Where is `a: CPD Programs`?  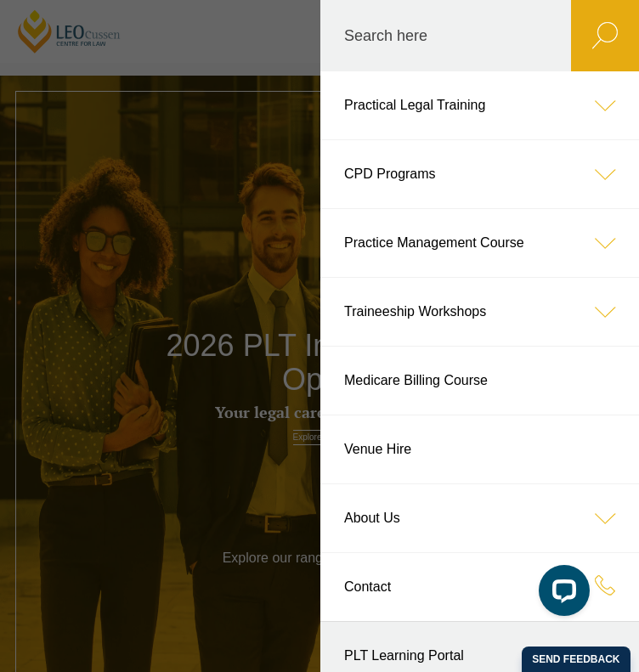
a: CPD Programs is located at coordinates (479, 174).